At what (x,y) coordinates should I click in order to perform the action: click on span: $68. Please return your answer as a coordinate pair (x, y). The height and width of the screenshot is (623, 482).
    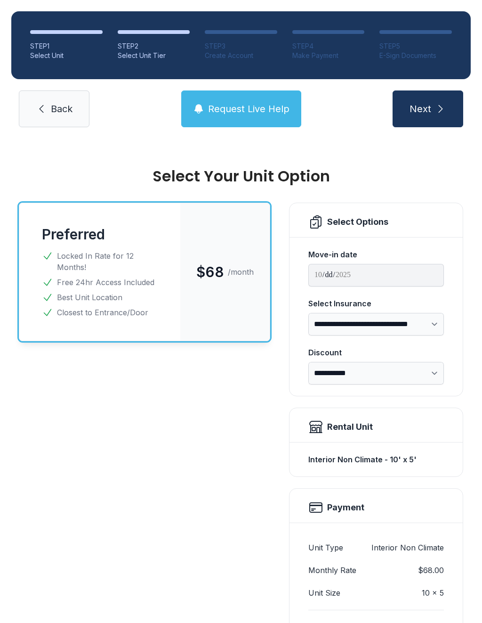
    Looking at the image, I should click on (210, 272).